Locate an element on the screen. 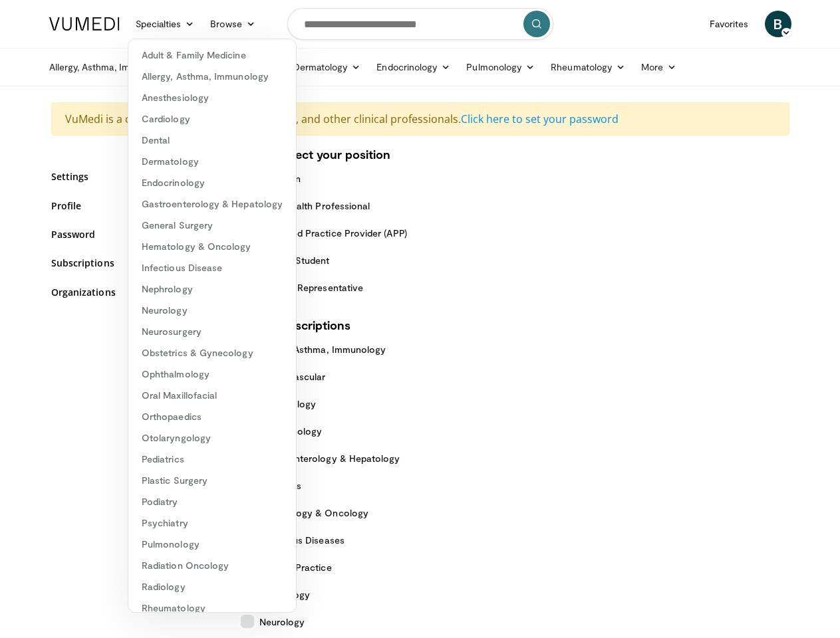 The image size is (840, 638). span: Infectious Diseases is located at coordinates (302, 540).